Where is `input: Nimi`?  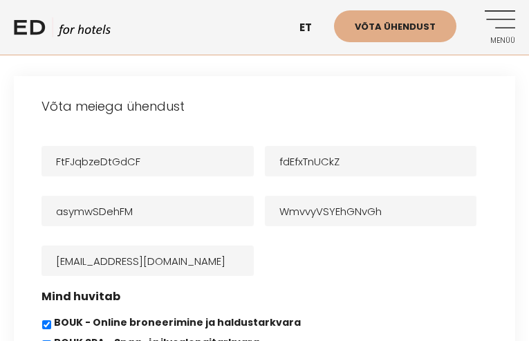
input: Nimi is located at coordinates (147, 161).